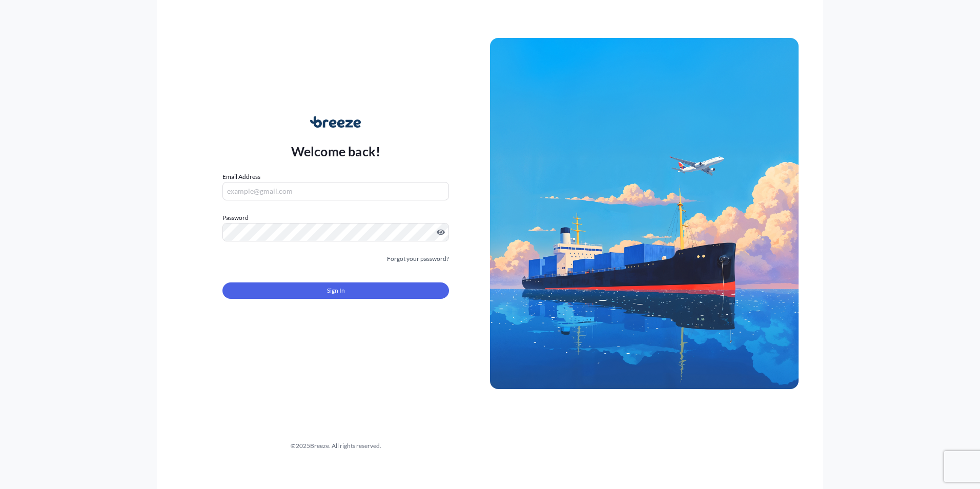 The height and width of the screenshot is (489, 980). Describe the element at coordinates (336, 291) in the screenshot. I see `span: Sign In` at that location.